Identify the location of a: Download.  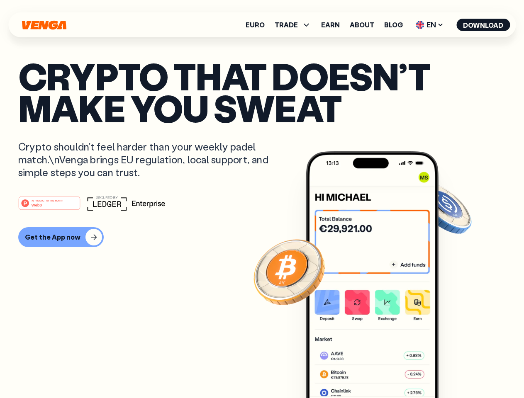
(483, 25).